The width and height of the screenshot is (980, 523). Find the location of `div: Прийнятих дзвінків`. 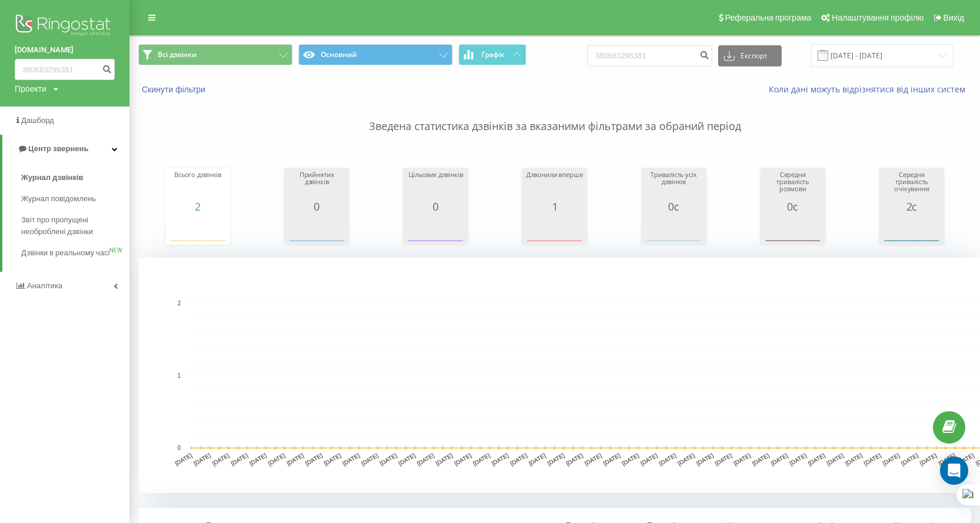

div: Прийнятих дзвінків is located at coordinates (317, 186).